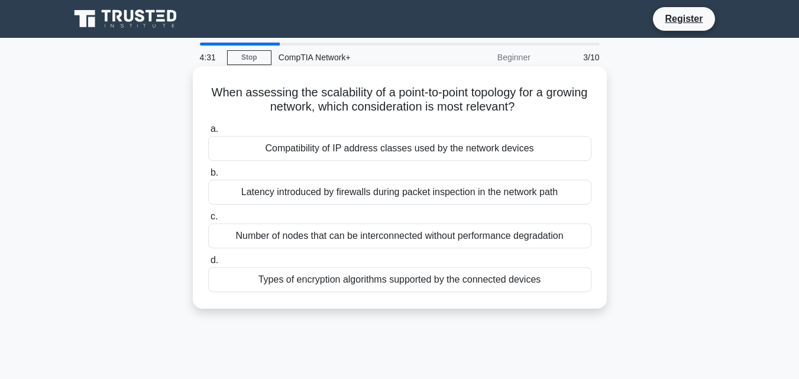 This screenshot has height=379, width=799. What do you see at coordinates (214, 172) in the screenshot?
I see `span: b.` at bounding box center [214, 172].